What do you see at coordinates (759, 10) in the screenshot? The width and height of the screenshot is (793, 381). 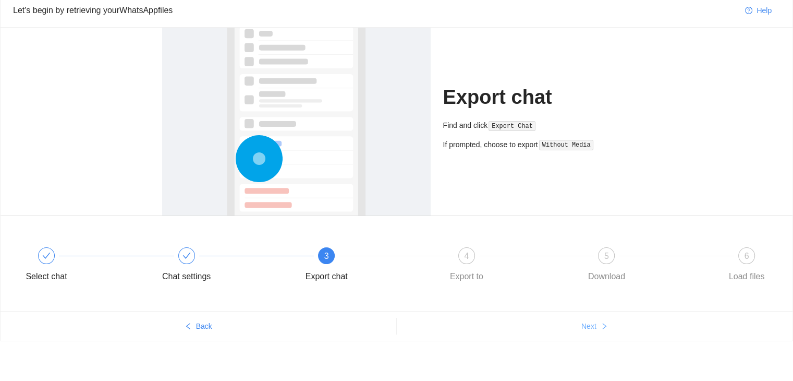 I see `button: question-circleHelp` at bounding box center [759, 10].